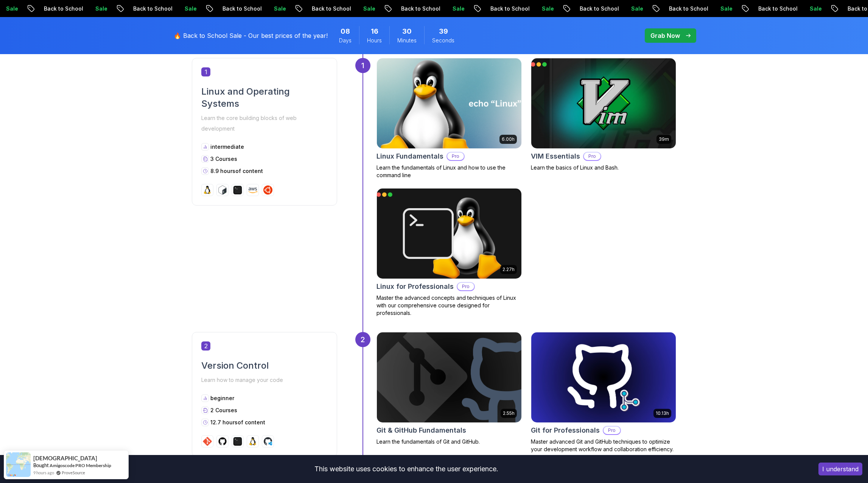  I want to click on p: Grab Now, so click(665, 36).